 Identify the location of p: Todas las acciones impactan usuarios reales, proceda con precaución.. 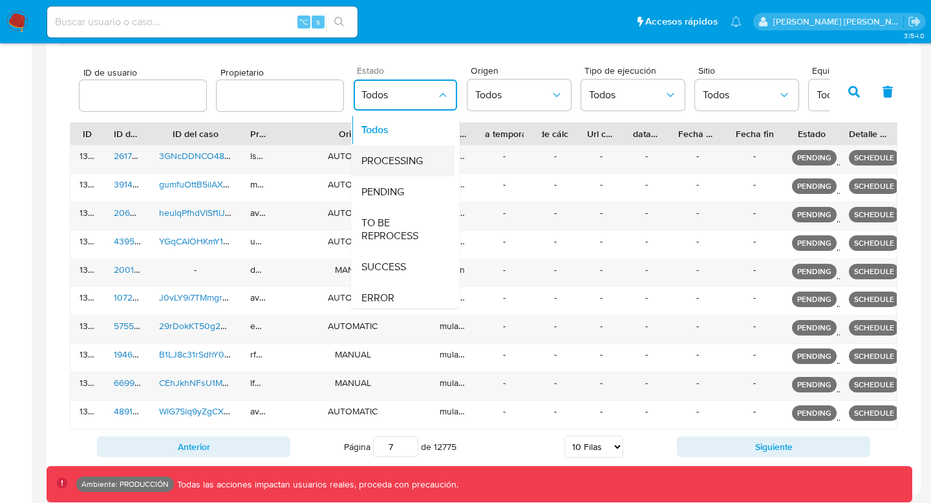
(316, 484).